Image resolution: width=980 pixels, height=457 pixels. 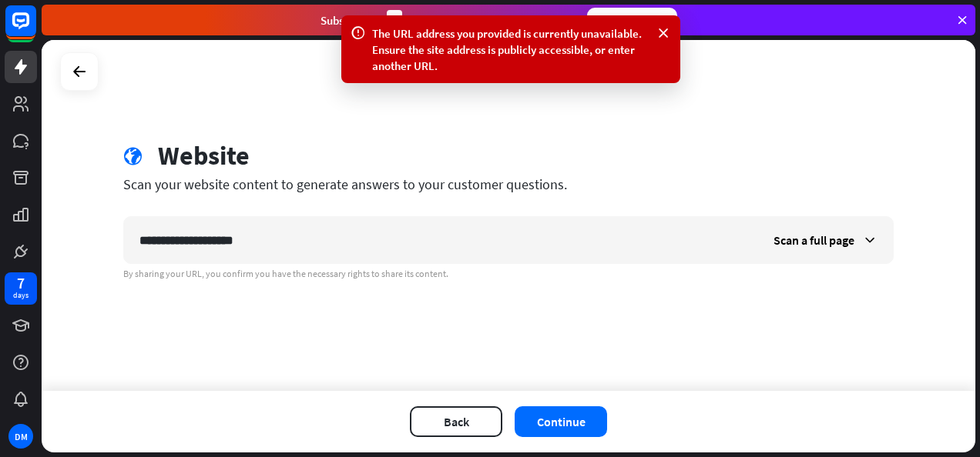 I want to click on i: globe, so click(x=132, y=156).